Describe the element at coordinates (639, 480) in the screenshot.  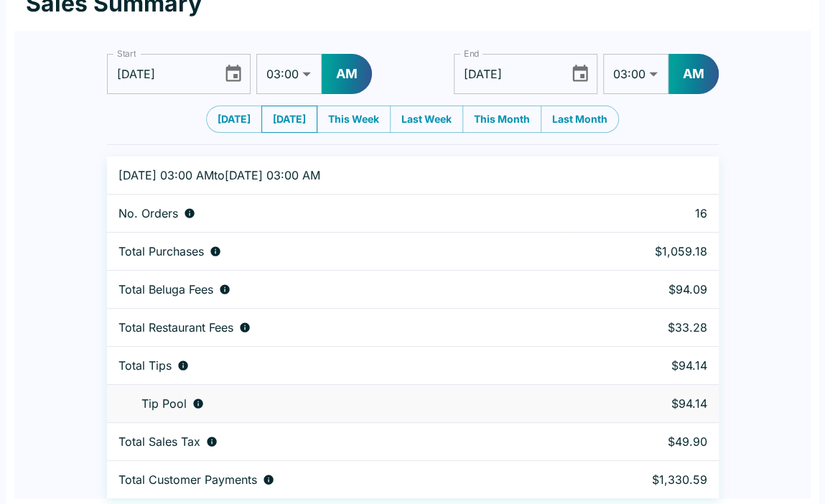
I see `p: $1,330.59` at that location.